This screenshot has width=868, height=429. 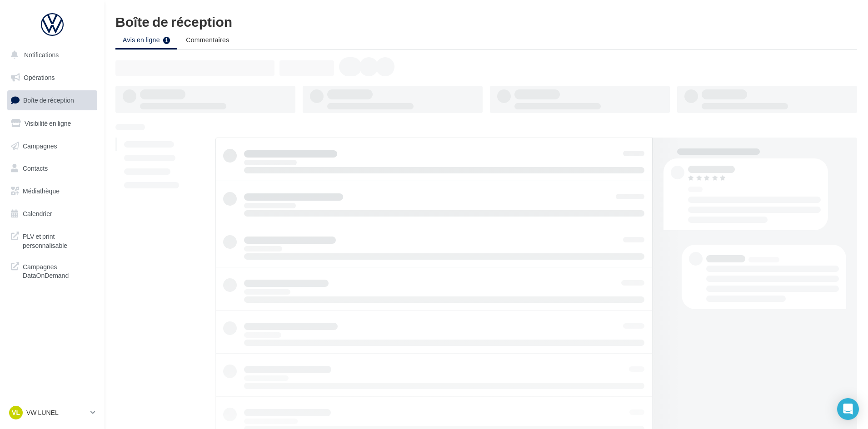 What do you see at coordinates (48, 123) in the screenshot?
I see `span: Visibilité en ligne` at bounding box center [48, 123].